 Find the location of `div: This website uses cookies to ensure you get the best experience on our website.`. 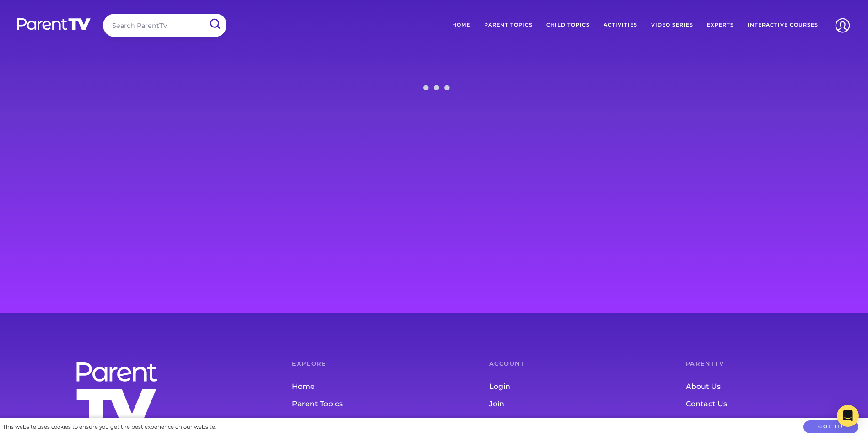

div: This website uses cookies to ensure you get the best experience on our website. is located at coordinates (109, 427).